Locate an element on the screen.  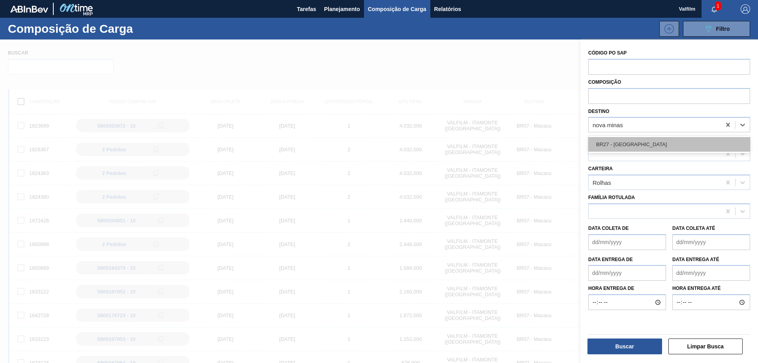
label: Data entrega de is located at coordinates (610, 259).